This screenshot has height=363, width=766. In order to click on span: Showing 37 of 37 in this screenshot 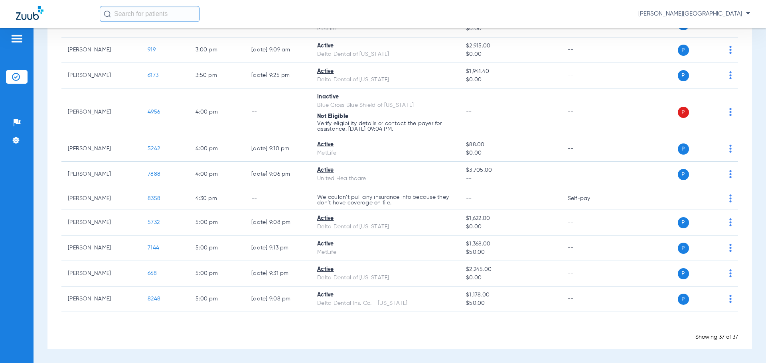, I will do `click(716, 337)`.